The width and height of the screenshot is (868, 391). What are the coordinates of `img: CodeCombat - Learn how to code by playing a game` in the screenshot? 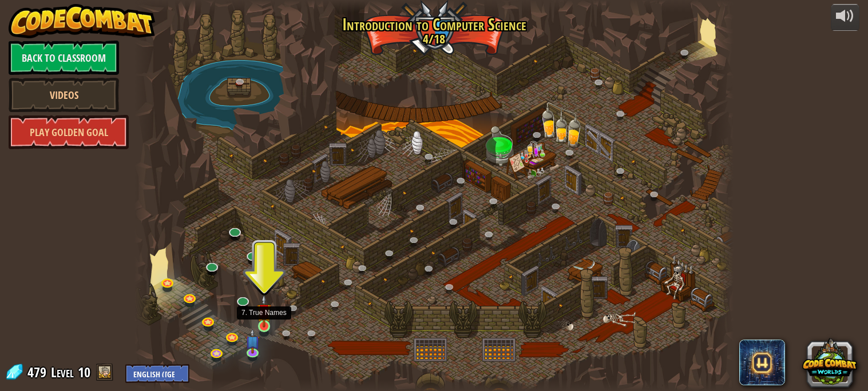 It's located at (82, 21).